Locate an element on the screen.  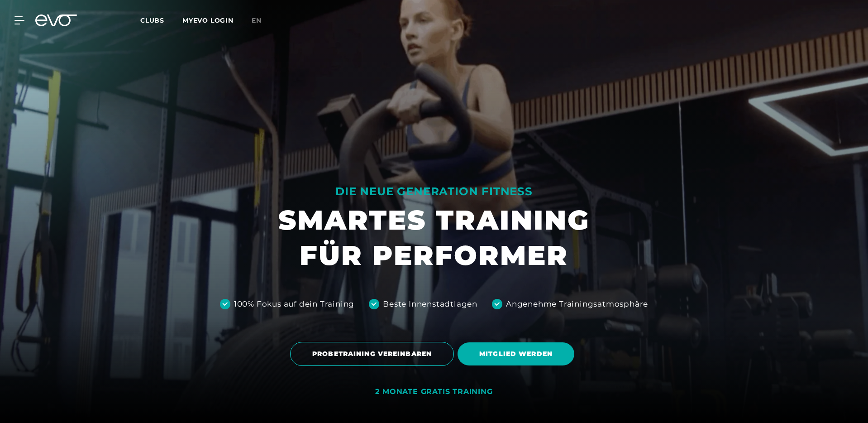
span: en is located at coordinates (257, 21).